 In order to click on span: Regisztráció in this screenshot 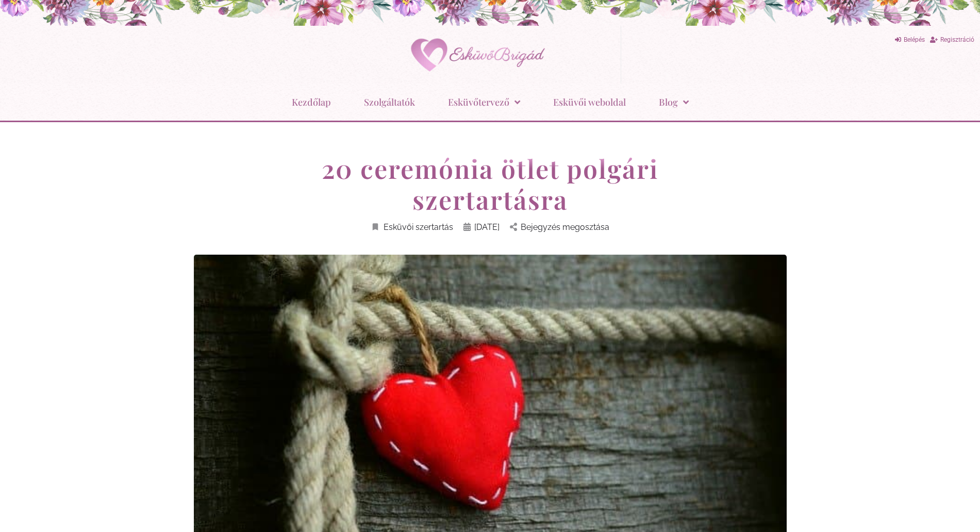, I will do `click(957, 39)`.